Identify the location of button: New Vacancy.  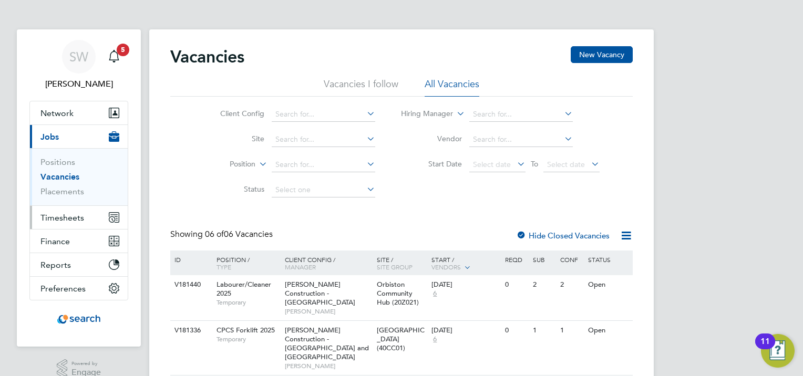
(602, 55).